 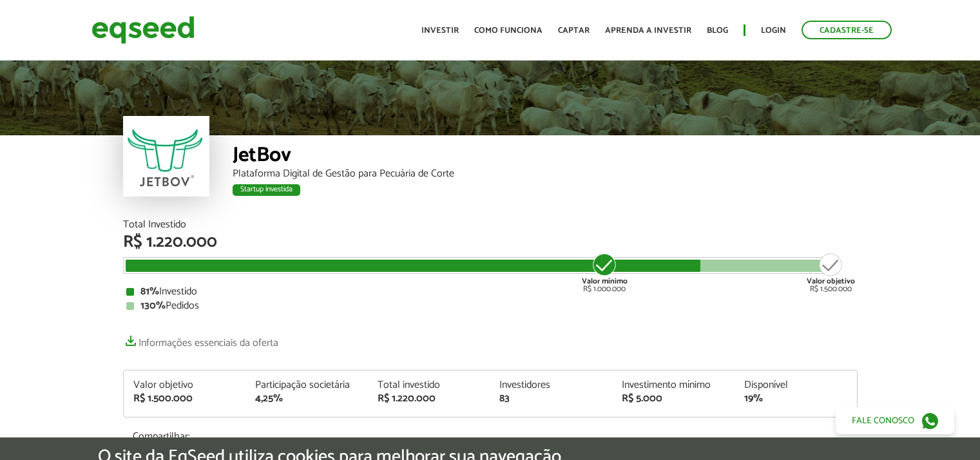 I want to click on div: Pedidos, so click(x=490, y=306).